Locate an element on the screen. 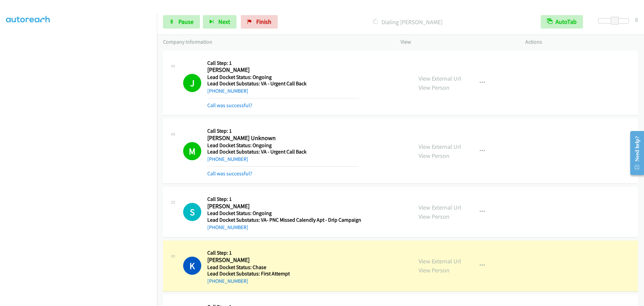 This screenshot has height=306, width=644. span: Next is located at coordinates (224, 22).